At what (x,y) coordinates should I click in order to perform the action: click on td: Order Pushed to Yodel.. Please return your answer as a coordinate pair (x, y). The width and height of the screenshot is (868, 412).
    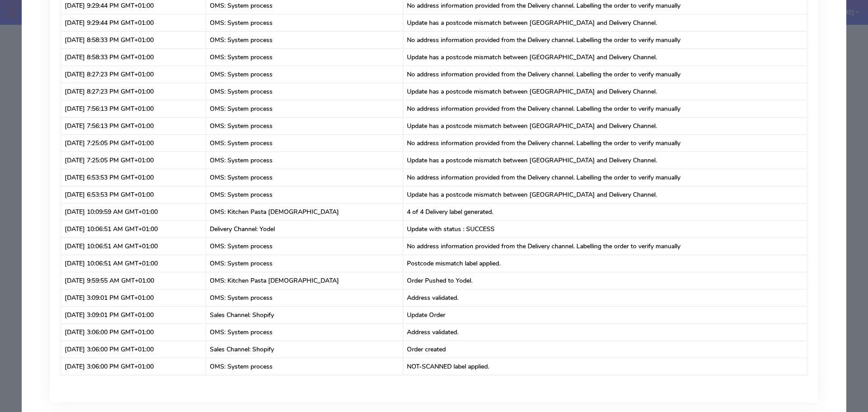
    Looking at the image, I should click on (606, 280).